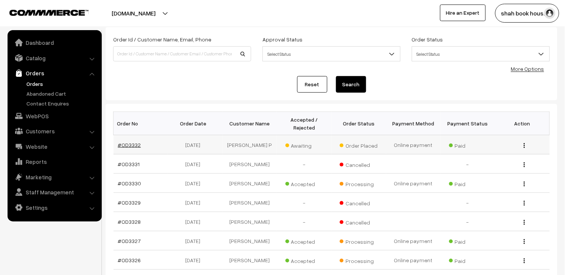  Describe the element at coordinates (250, 124) in the screenshot. I see `th: Customer Name` at that location.